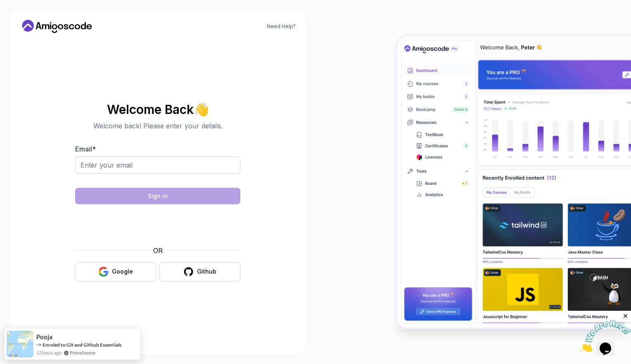 The image size is (631, 364). I want to click on p: OR, so click(158, 250).